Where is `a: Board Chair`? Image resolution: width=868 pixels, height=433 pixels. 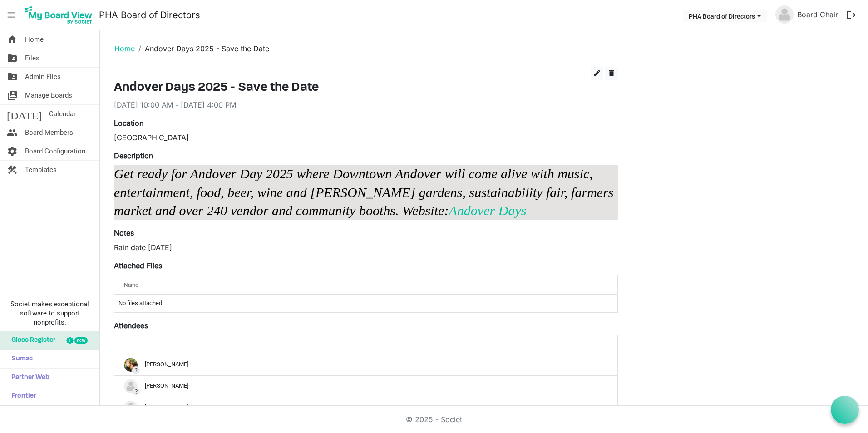 a: Board Chair is located at coordinates (818, 14).